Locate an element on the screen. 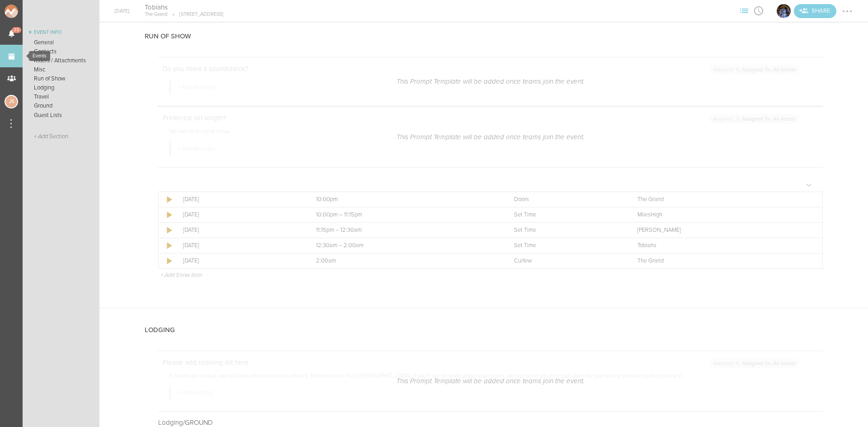  p: Tobiahs is located at coordinates (721, 246).